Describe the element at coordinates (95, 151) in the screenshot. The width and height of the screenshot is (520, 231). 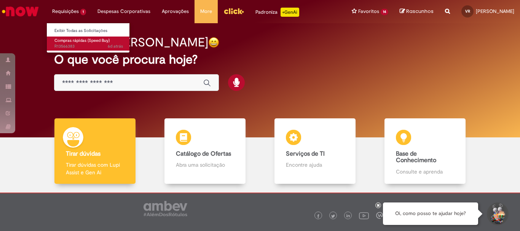
I see `a: Tirar dúvidas Tirar dúvidas com Lupi Assist e Gen Ai` at that location.